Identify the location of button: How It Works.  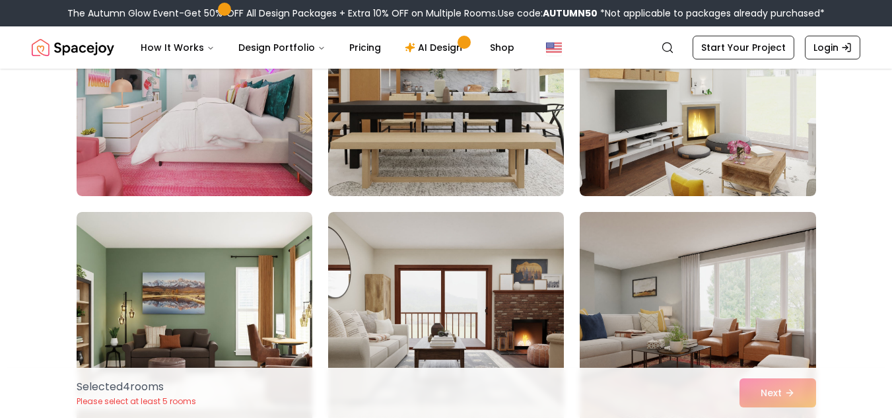
(178, 48).